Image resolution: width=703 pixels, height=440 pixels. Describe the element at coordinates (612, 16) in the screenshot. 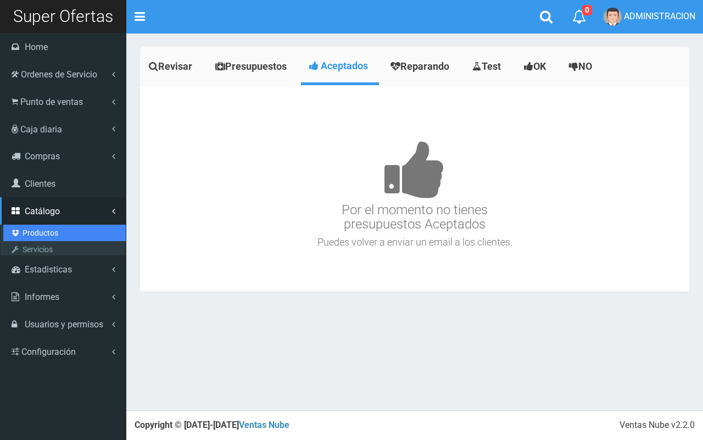

I see `img: User Image` at that location.